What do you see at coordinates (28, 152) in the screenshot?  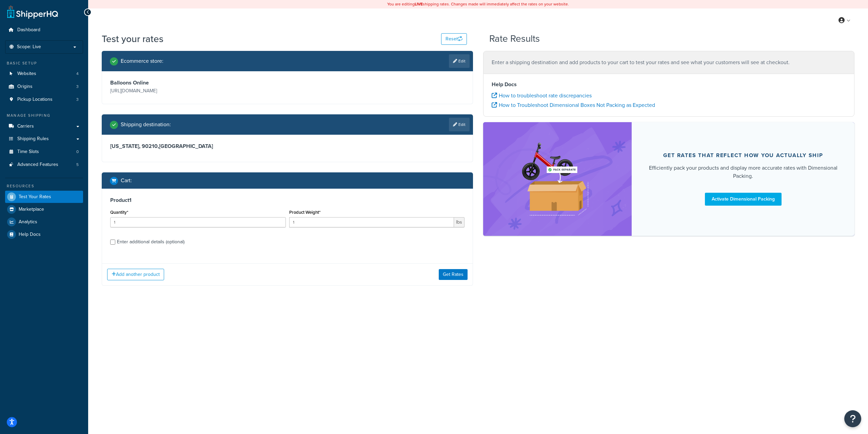 I see `span: Time Slots` at bounding box center [28, 152].